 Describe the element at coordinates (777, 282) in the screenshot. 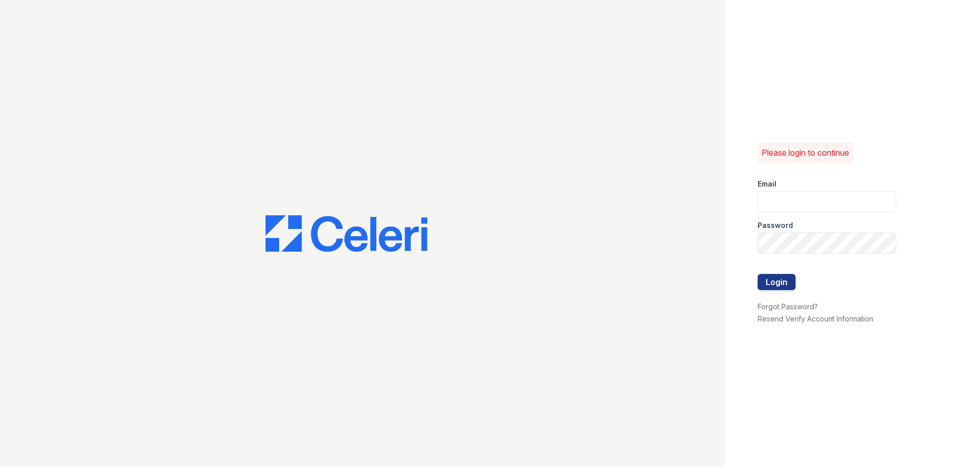

I see `button: Login` at that location.